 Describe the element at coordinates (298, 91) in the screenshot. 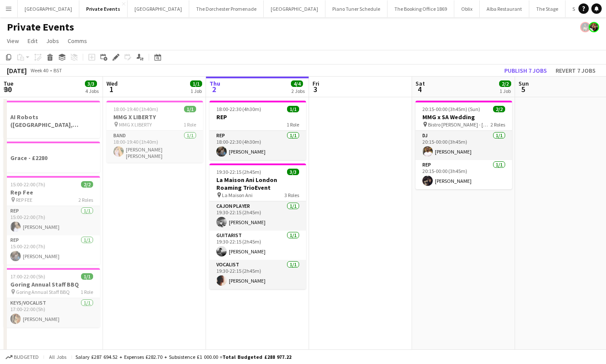

I see `div: 2 Jobs` at that location.